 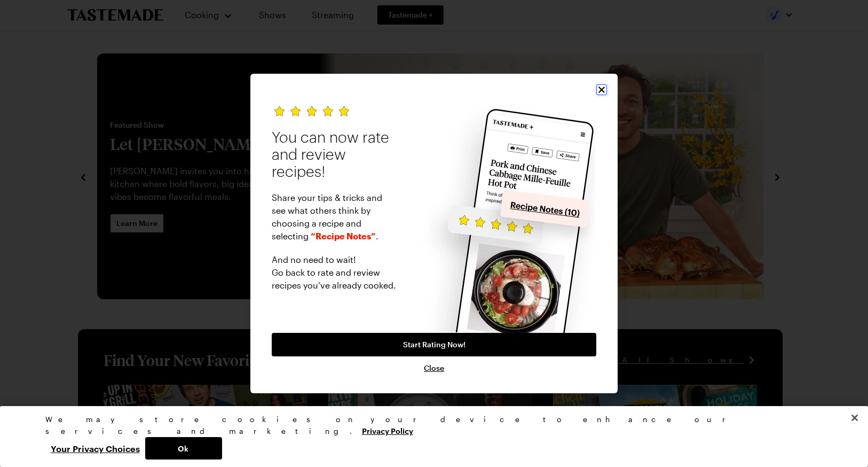 I want to click on a: Start Rating Now!, so click(x=434, y=345).